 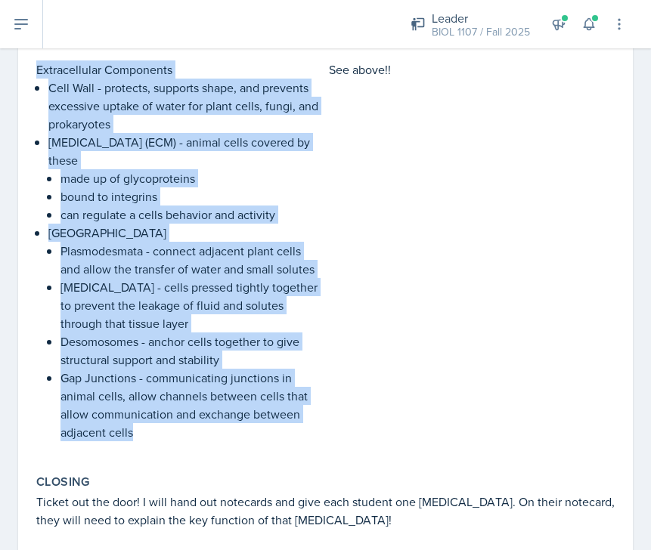 I want to click on p: can regulate a cells behavior and activity, so click(x=191, y=215).